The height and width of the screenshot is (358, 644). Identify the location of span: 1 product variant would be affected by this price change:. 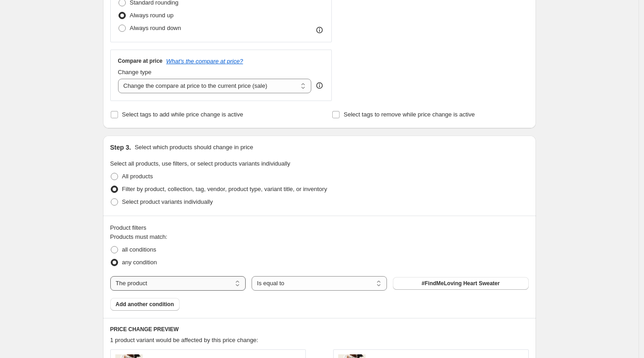
(184, 340).